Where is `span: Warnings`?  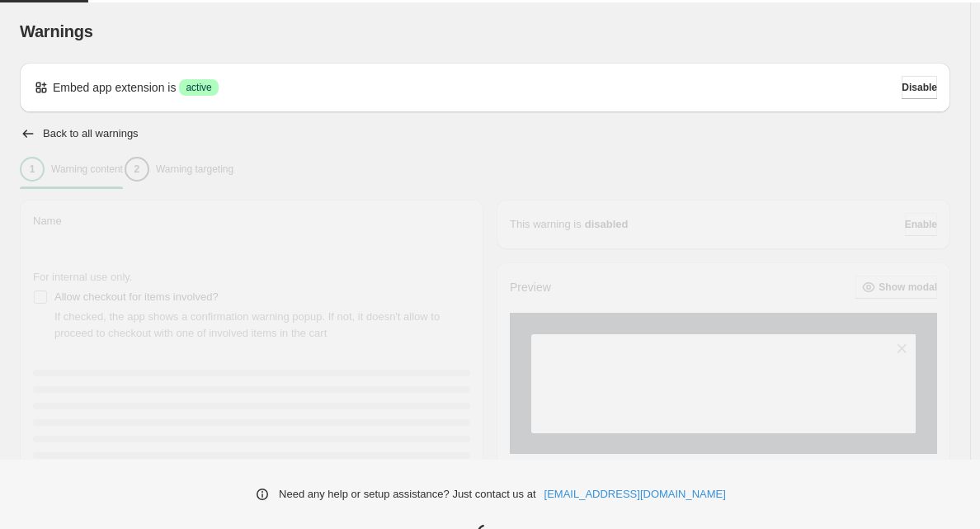 span: Warnings is located at coordinates (57, 32).